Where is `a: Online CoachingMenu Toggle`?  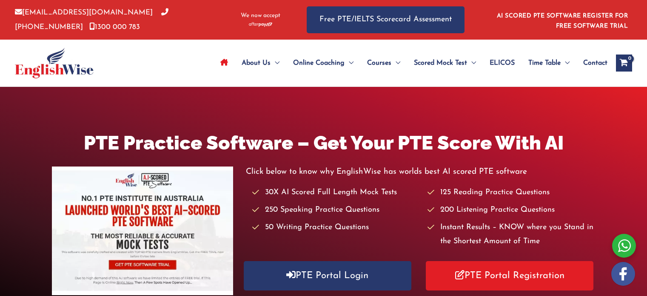 a: Online CoachingMenu Toggle is located at coordinates (323, 63).